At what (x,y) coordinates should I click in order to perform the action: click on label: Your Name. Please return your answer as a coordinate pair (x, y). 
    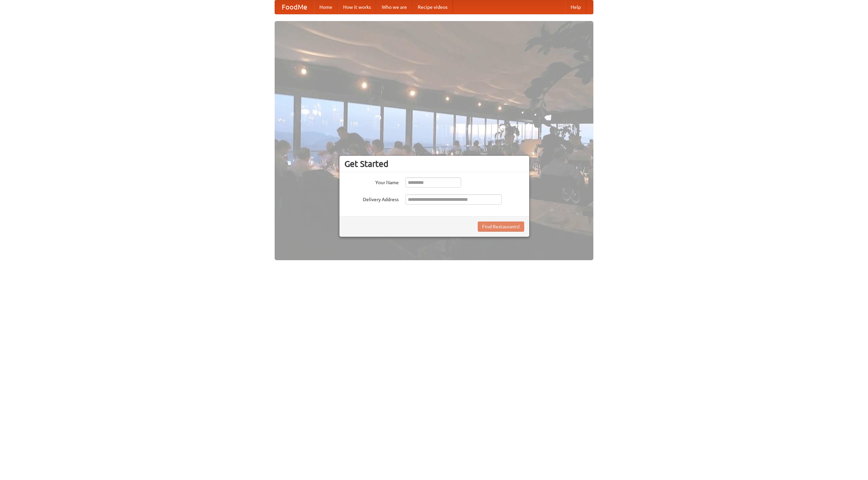
    Looking at the image, I should click on (372, 181).